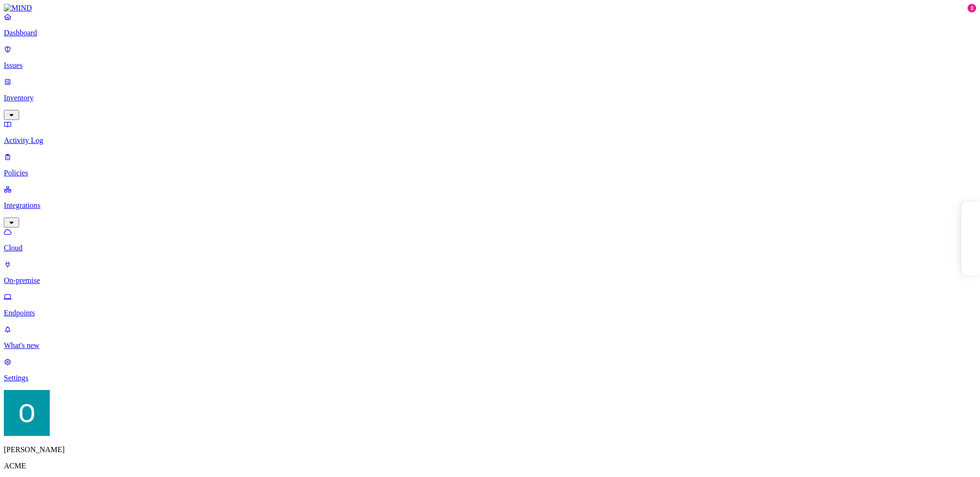 This screenshot has height=477, width=980. I want to click on a: Policies, so click(490, 165).